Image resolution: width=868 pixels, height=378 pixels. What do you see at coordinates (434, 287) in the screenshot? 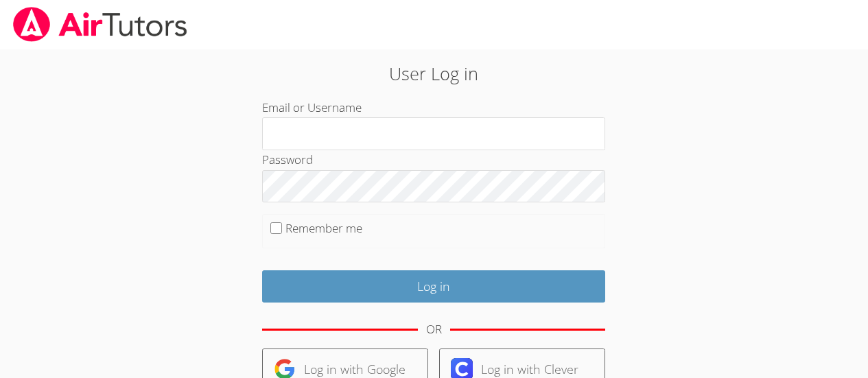
I see `input: Log in` at bounding box center [434, 287].